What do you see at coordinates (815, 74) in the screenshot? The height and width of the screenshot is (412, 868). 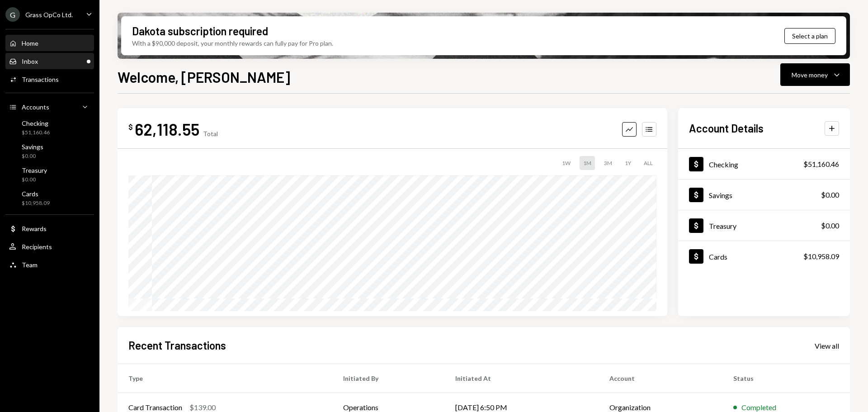 I see `button: Move money` at bounding box center [815, 74].